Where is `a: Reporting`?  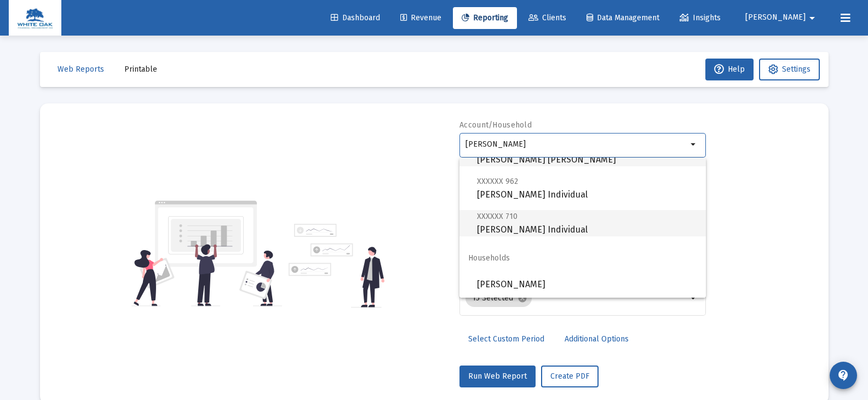 a: Reporting is located at coordinates (485, 18).